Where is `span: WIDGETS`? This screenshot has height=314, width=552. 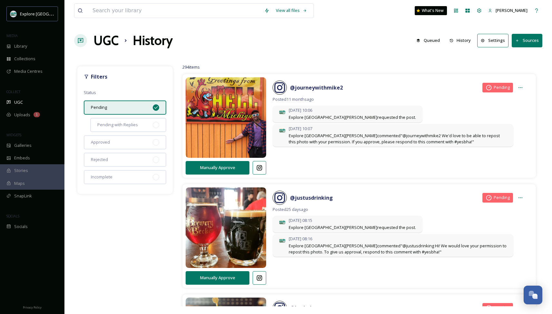
span: WIDGETS is located at coordinates (14, 135).